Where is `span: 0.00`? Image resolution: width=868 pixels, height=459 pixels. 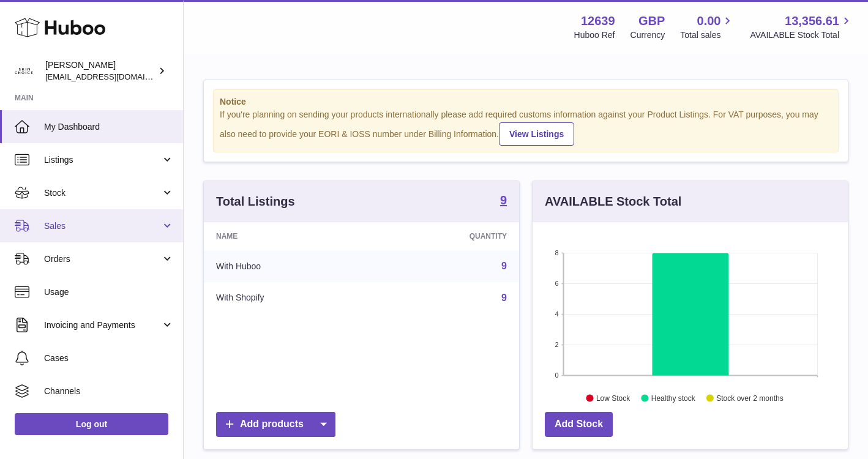
span: 0.00 is located at coordinates (709, 21).